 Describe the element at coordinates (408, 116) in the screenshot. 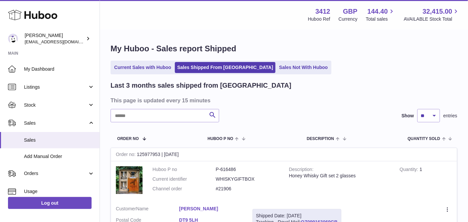

I see `label: Show` at that location.